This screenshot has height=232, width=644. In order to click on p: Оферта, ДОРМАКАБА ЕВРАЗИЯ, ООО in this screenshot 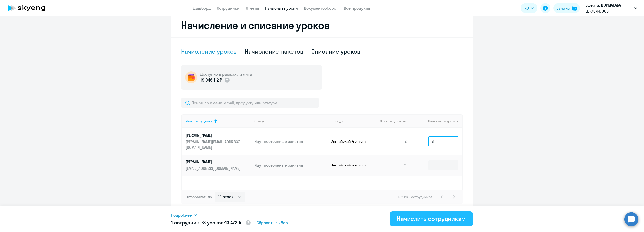, I will do `click(609, 8)`.